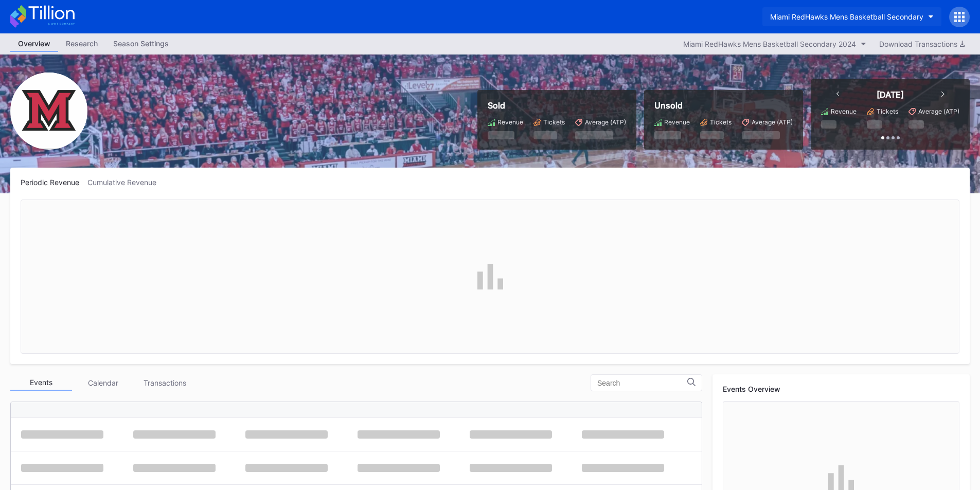  I want to click on div: Miami RedHawks Mens Basketball Secondary, so click(847, 17).